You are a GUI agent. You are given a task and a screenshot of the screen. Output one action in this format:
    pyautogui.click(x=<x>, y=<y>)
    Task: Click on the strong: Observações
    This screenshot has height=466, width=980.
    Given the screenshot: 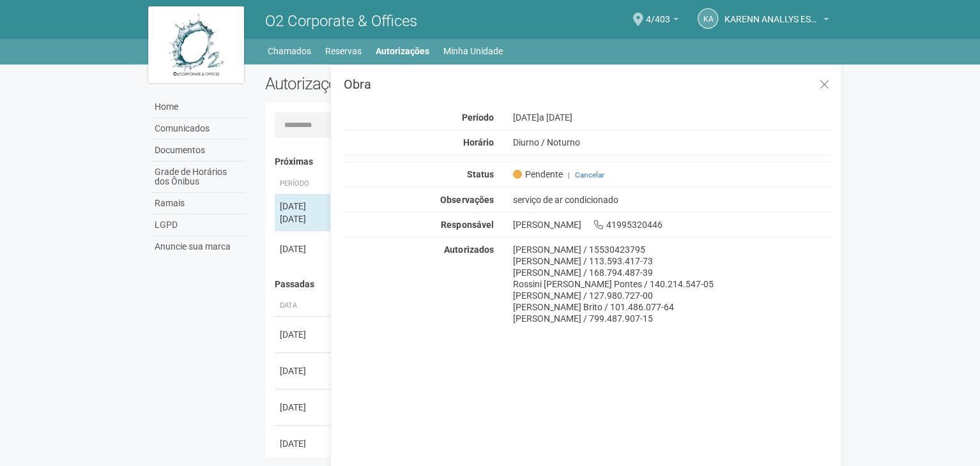 What is the action you would take?
    pyautogui.click(x=466, y=200)
    